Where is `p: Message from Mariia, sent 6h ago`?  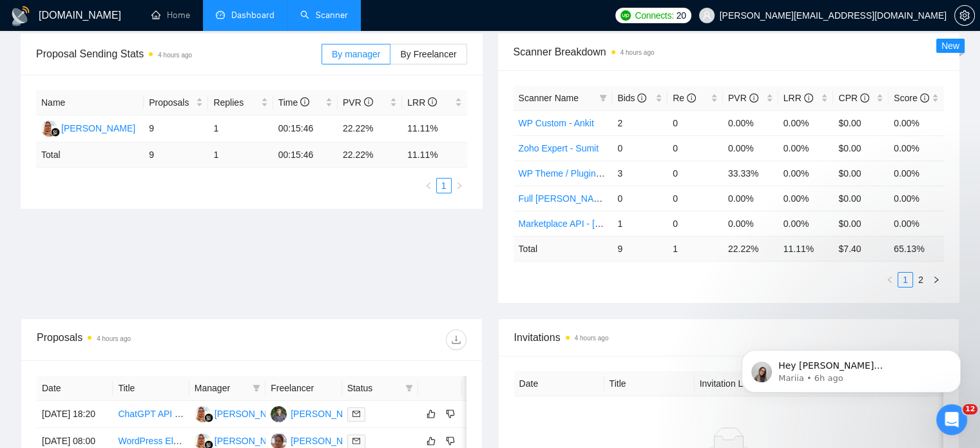 p: Message from Mariia, sent 6h ago is located at coordinates (139, 55).